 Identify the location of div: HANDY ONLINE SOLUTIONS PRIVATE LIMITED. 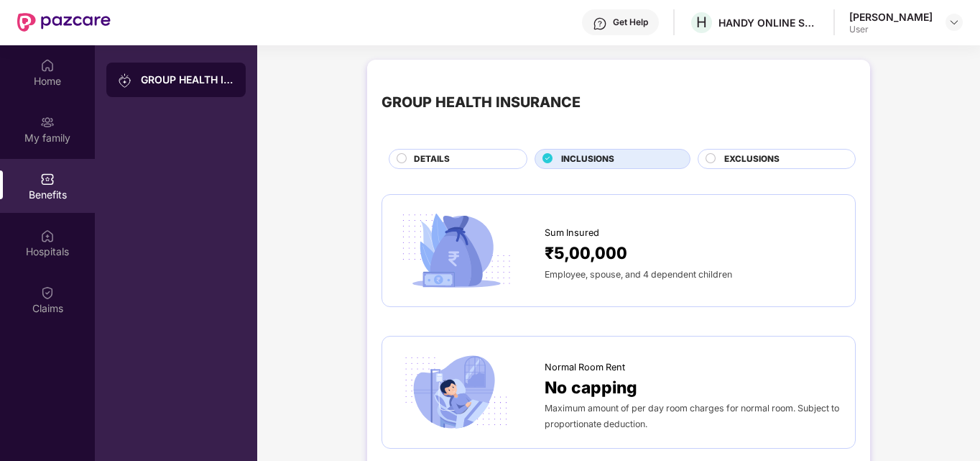
(769, 22).